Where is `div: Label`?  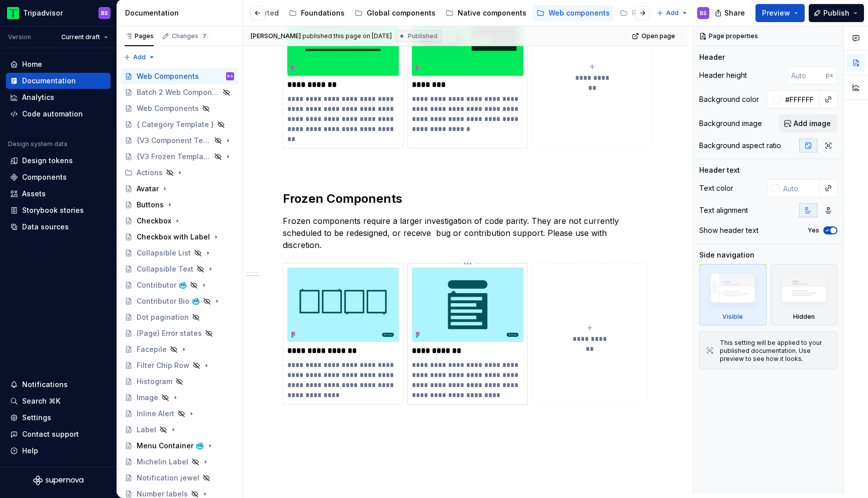 div: Label is located at coordinates (146, 430).